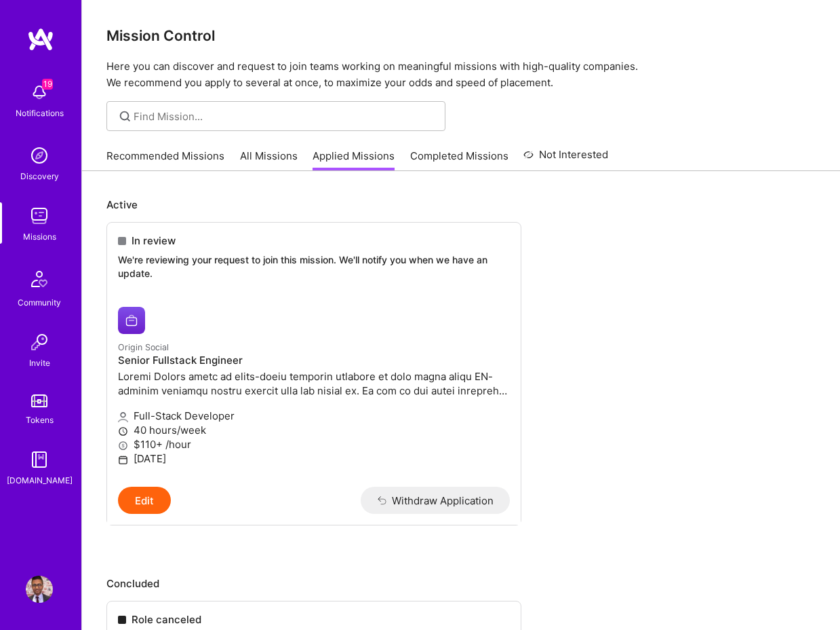  Describe the element at coordinates (145, 500) in the screenshot. I see `button: Edit` at that location.